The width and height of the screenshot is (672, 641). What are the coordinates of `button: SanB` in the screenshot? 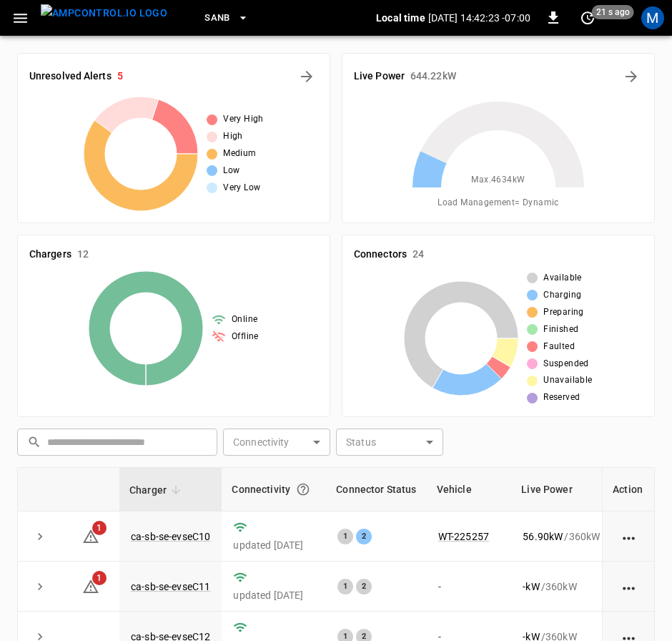 It's located at (227, 18).